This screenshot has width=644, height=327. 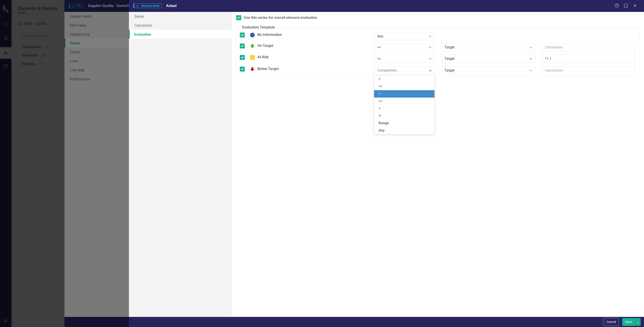 What do you see at coordinates (180, 25) in the screenshot?
I see `a: Calculation` at bounding box center [180, 25].